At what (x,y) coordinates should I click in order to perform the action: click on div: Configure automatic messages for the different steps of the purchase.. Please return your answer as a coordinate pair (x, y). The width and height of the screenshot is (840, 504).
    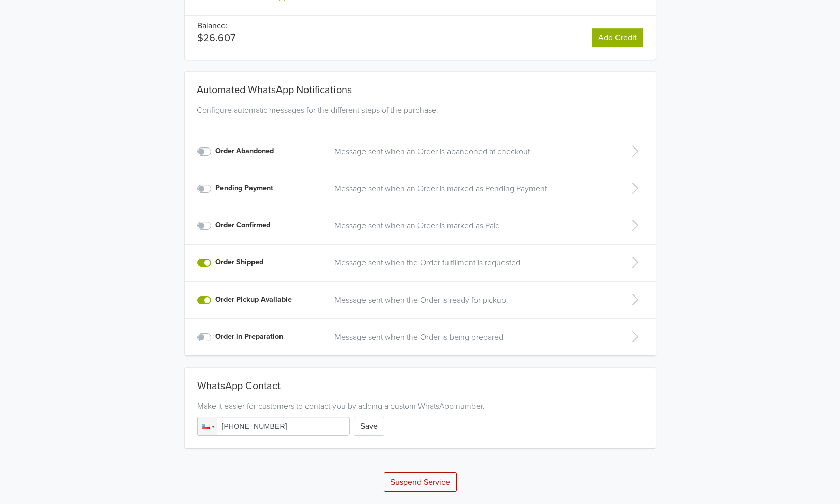
    Looking at the image, I should click on (420, 116).